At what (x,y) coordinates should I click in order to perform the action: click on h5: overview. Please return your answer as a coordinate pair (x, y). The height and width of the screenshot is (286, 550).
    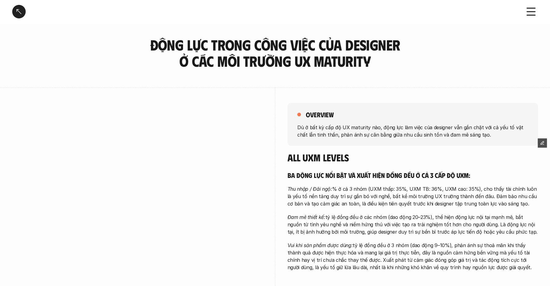
    Looking at the image, I should click on (320, 114).